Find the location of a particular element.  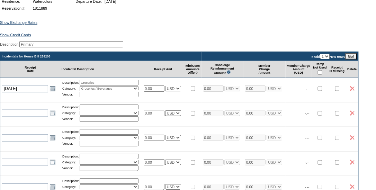

td: 1811889 is located at coordinates (48, 8).